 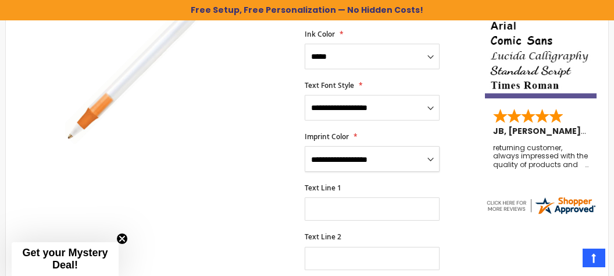 What do you see at coordinates (323, 187) in the screenshot?
I see `span: Text Line 1` at bounding box center [323, 187].